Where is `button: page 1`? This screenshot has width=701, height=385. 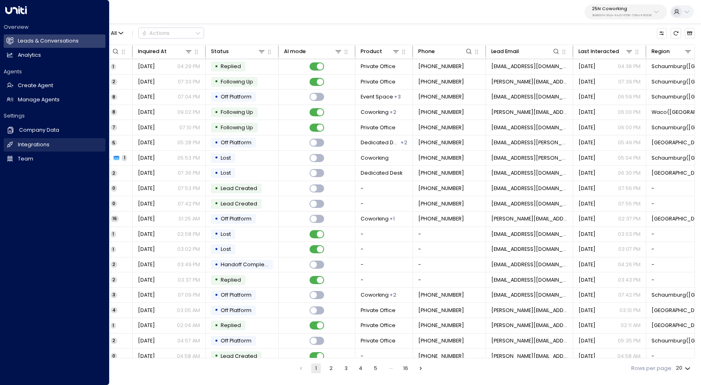 button: page 1 is located at coordinates (316, 369).